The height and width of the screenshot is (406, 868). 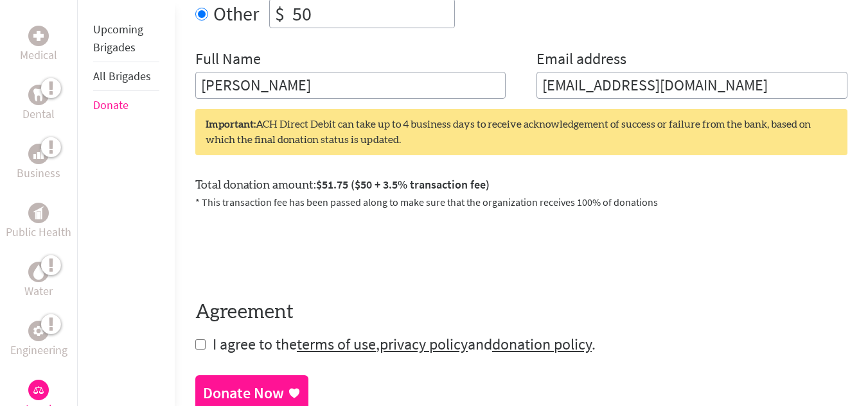 What do you see at coordinates (244, 393) in the screenshot?
I see `div: Donate Now` at bounding box center [244, 393].